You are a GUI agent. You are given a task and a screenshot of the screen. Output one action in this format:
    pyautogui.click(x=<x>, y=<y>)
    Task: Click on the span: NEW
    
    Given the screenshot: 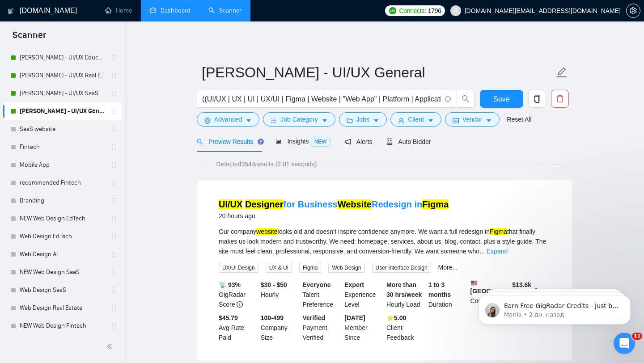 What is the action you would take?
    pyautogui.click(x=321, y=142)
    